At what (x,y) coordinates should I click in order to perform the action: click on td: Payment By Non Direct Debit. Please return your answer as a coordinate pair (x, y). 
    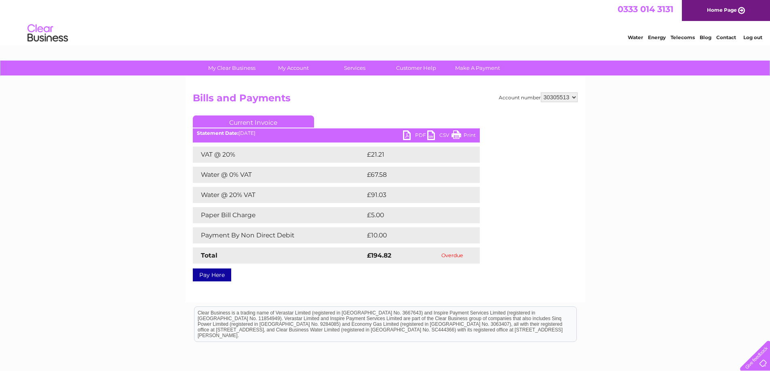
    Looking at the image, I should click on (279, 236).